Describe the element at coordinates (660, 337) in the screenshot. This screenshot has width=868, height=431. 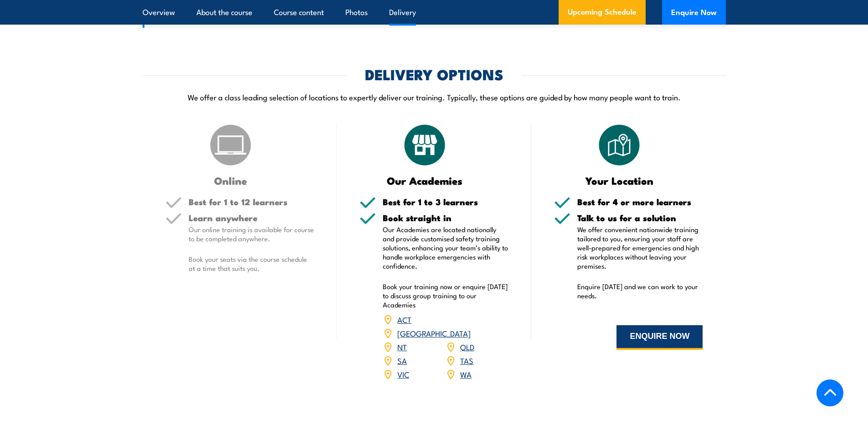
I see `button: ENQUIRE NOW` at that location.